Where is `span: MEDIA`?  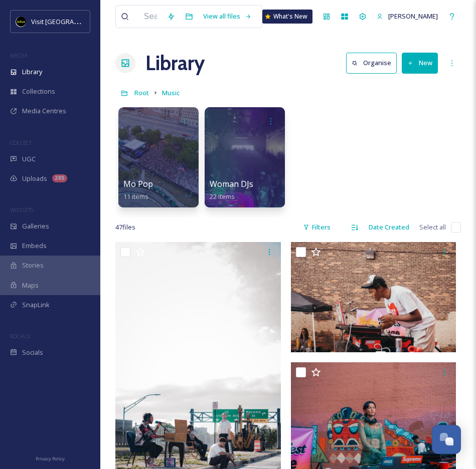 span: MEDIA is located at coordinates (19, 55).